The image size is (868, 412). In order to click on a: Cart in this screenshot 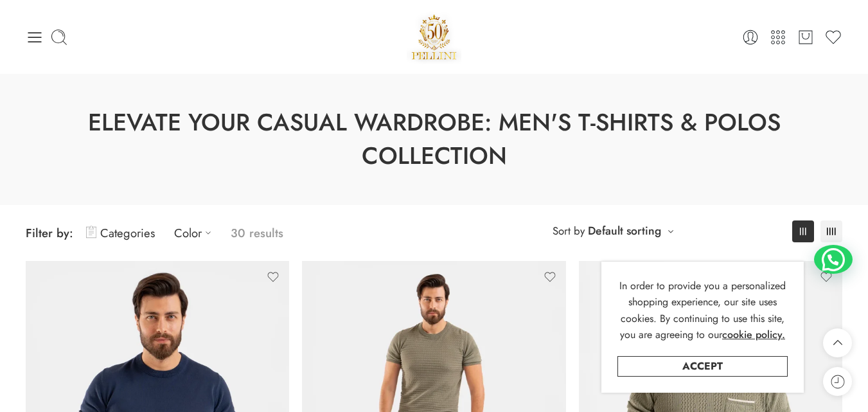, I will do `click(805, 37)`.